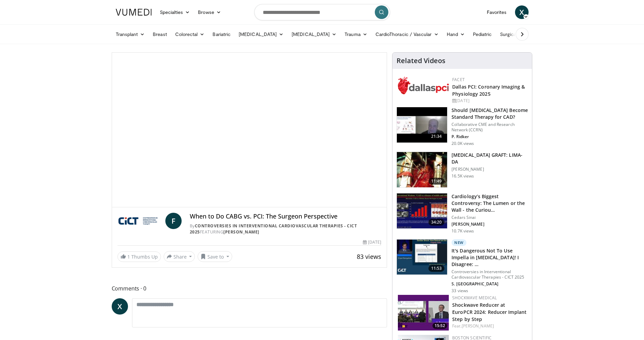  What do you see at coordinates (458, 79) in the screenshot?
I see `a: FACET` at bounding box center [458, 79].